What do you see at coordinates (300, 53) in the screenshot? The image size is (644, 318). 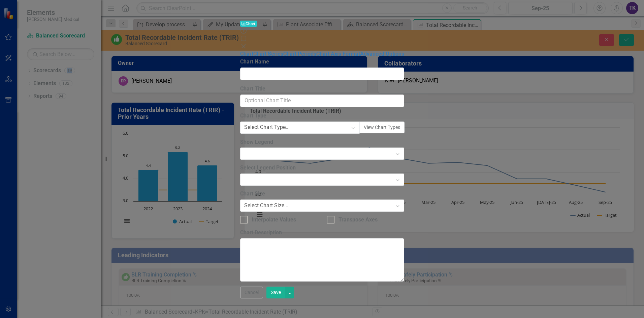 I see `a: Chart Periods` at bounding box center [300, 53].